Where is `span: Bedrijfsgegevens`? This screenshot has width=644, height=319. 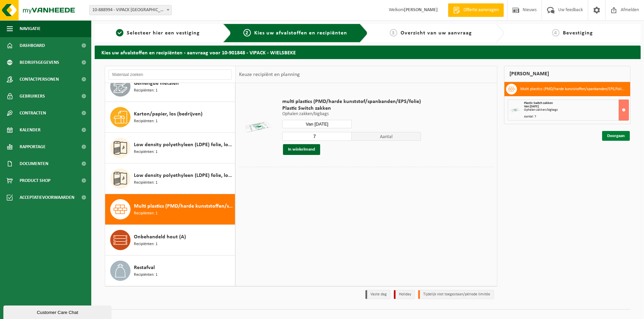
span: Bedrijfsgegevens is located at coordinates (39, 63).